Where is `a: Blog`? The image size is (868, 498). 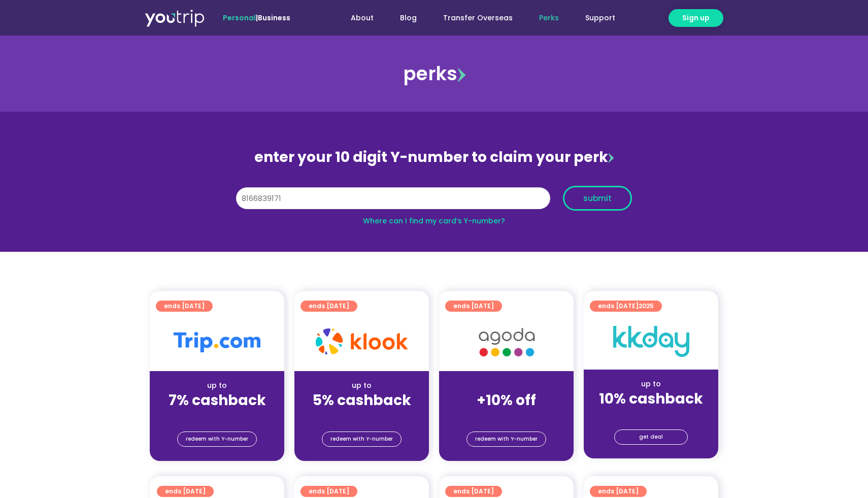 a: Blog is located at coordinates (408, 18).